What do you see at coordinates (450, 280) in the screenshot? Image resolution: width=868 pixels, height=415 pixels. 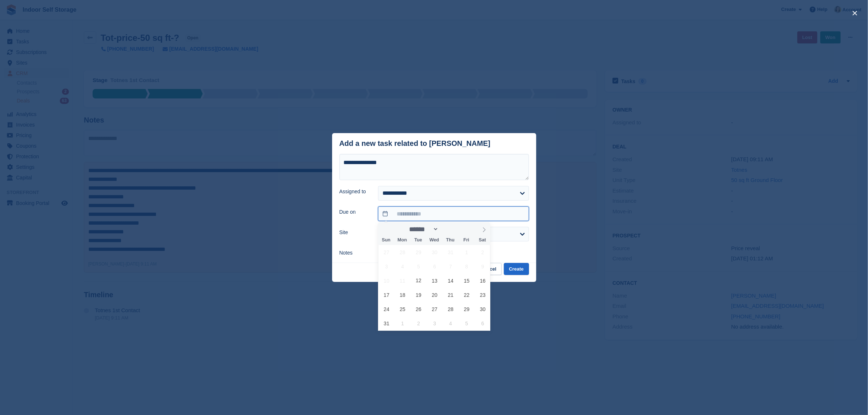 I see `span: August 14, 2025` at bounding box center [450, 280].